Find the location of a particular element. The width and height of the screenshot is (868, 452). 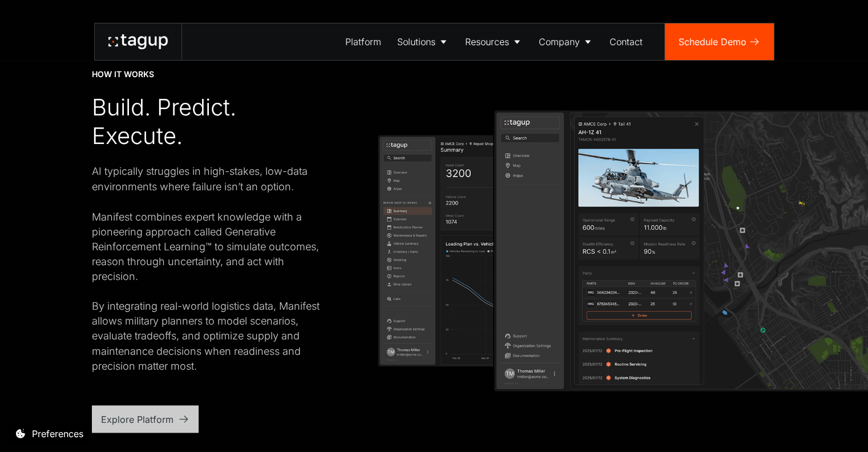

a: Explore Platform is located at coordinates (145, 419).